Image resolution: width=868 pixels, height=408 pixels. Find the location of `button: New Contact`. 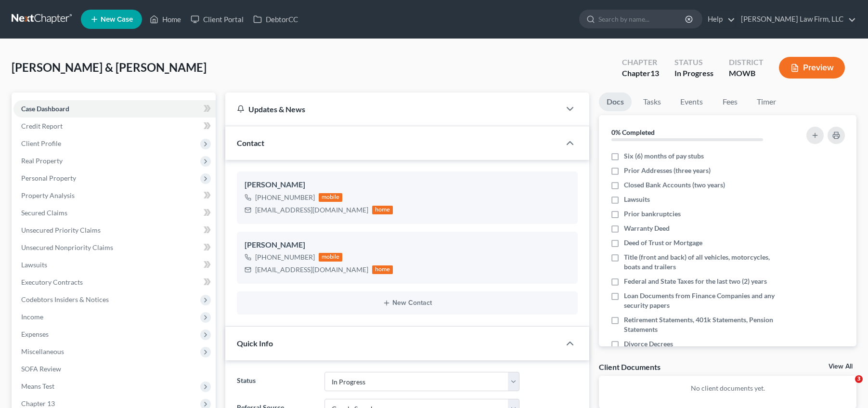

button: New Contact is located at coordinates (407, 303).